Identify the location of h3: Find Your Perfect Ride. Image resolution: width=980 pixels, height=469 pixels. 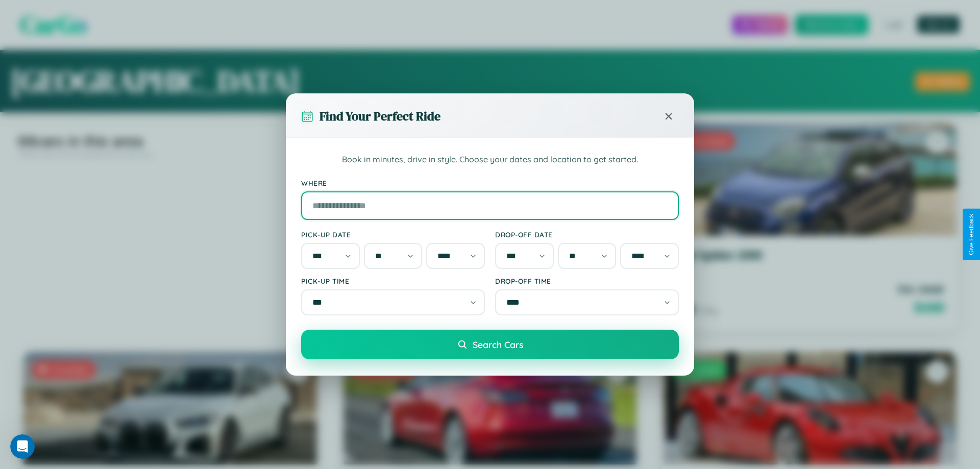
(380, 116).